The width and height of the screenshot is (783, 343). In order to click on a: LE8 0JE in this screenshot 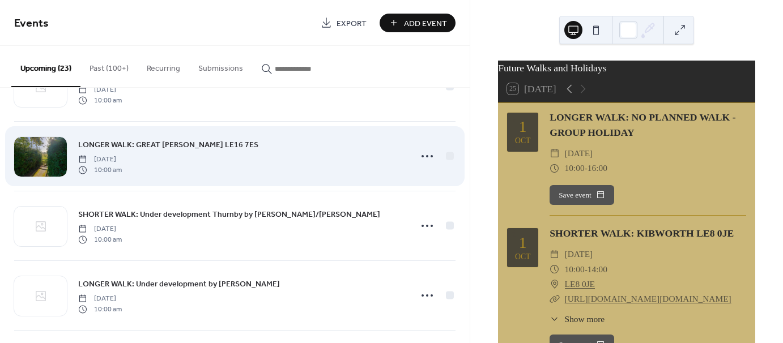, I will do `click(580, 284)`.